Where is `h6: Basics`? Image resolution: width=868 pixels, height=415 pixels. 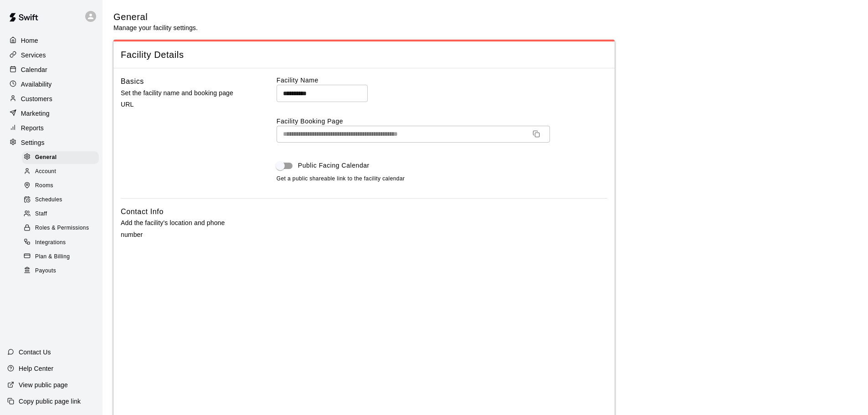 h6: Basics is located at coordinates (132, 82).